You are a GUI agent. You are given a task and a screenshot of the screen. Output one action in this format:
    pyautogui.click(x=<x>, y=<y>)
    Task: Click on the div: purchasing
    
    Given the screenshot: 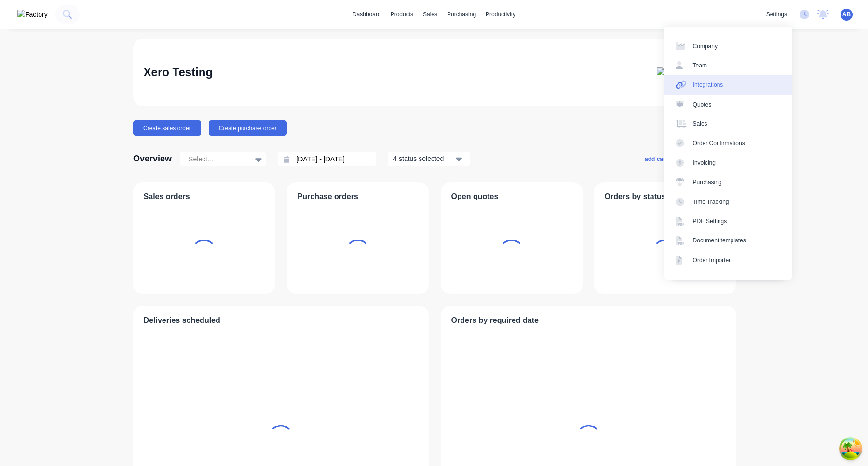 What is the action you would take?
    pyautogui.click(x=462, y=15)
    